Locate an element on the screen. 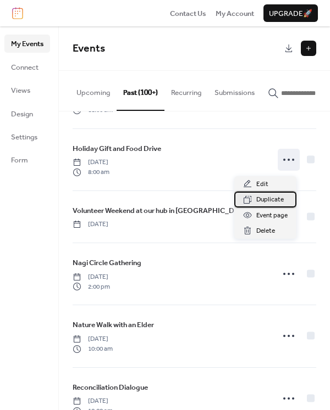 The height and width of the screenshot is (410, 330). span: Events is located at coordinates (88, 48).